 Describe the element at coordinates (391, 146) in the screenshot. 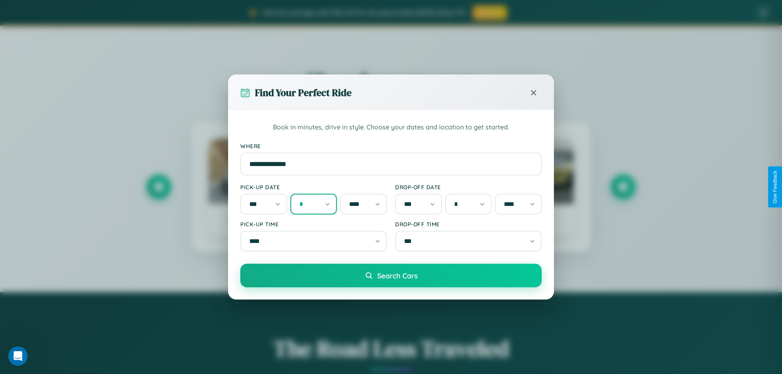

I see `label: Where` at that location.